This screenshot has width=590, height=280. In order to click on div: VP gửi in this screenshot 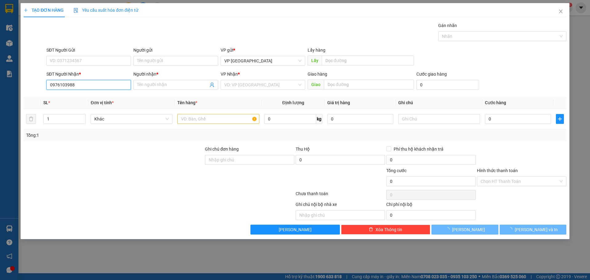, I will do `click(263, 50)`.